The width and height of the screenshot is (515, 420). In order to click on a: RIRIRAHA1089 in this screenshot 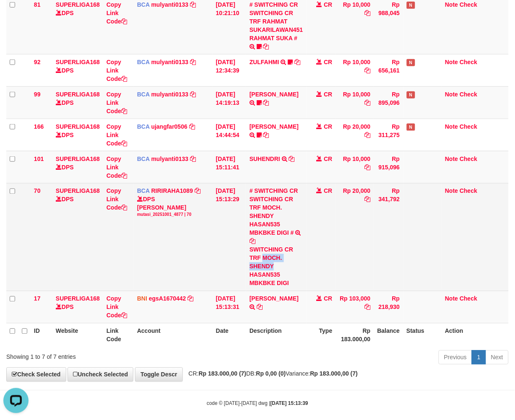, I will do `click(173, 191)`.